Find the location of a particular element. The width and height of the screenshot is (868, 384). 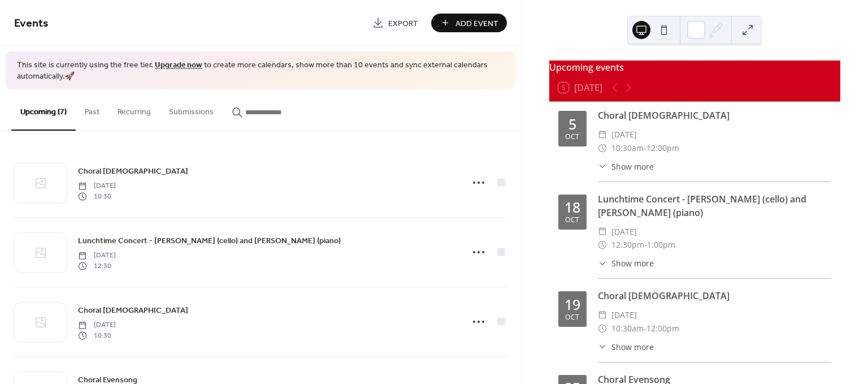

button: Past is located at coordinates (92, 109).